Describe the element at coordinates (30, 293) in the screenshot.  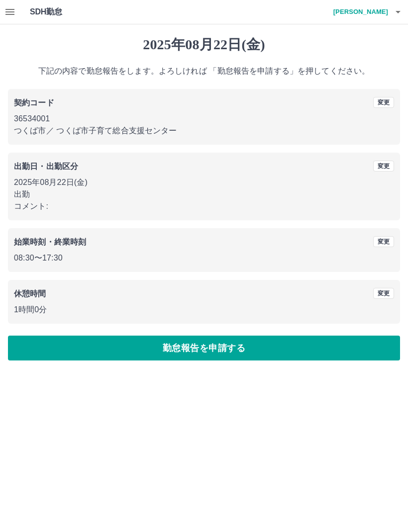
I see `b: 休憩時間` at that location.